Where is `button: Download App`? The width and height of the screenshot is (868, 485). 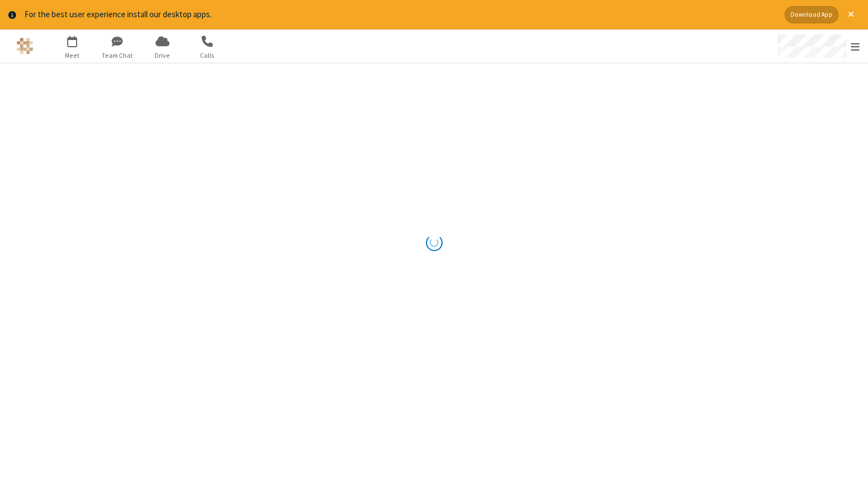
button: Download App is located at coordinates (811, 14).